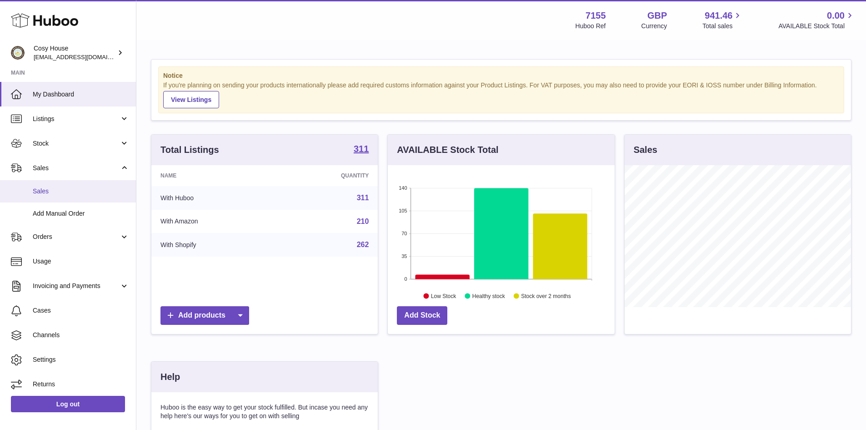 This screenshot has height=430, width=866. I want to click on text: 70, so click(405, 233).